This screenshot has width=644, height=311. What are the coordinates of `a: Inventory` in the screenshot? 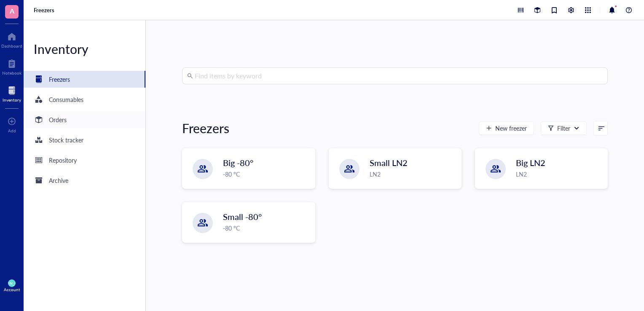 It's located at (11, 93).